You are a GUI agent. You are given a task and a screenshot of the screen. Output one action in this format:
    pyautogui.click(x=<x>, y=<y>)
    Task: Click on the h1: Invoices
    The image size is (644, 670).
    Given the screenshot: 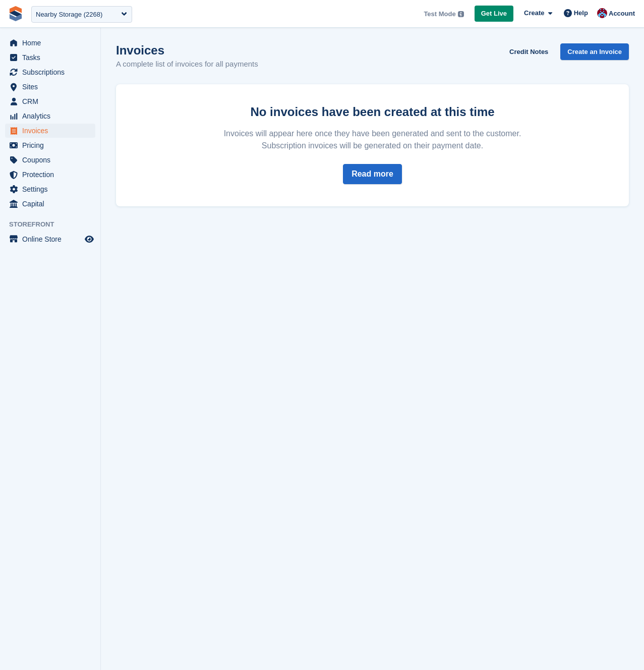 What is the action you would take?
    pyautogui.click(x=187, y=50)
    